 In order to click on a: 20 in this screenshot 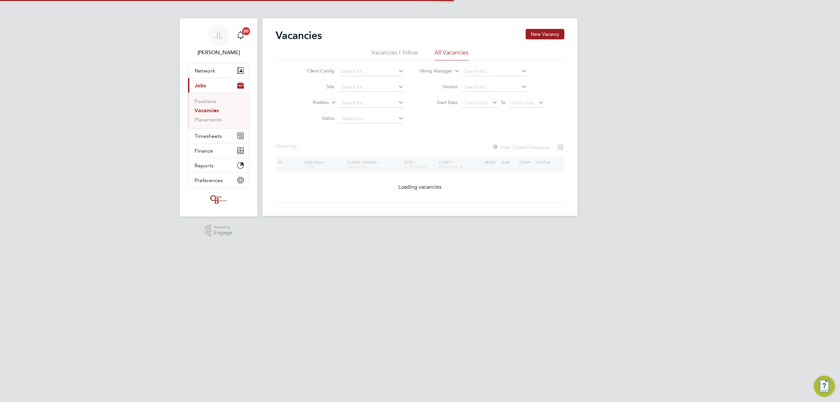, I will do `click(240, 35)`.